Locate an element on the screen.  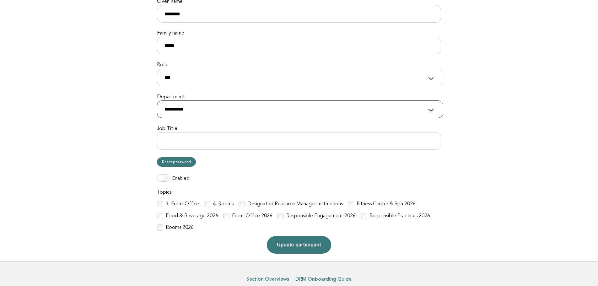
label: Food & Beverage 2026 is located at coordinates (192, 216).